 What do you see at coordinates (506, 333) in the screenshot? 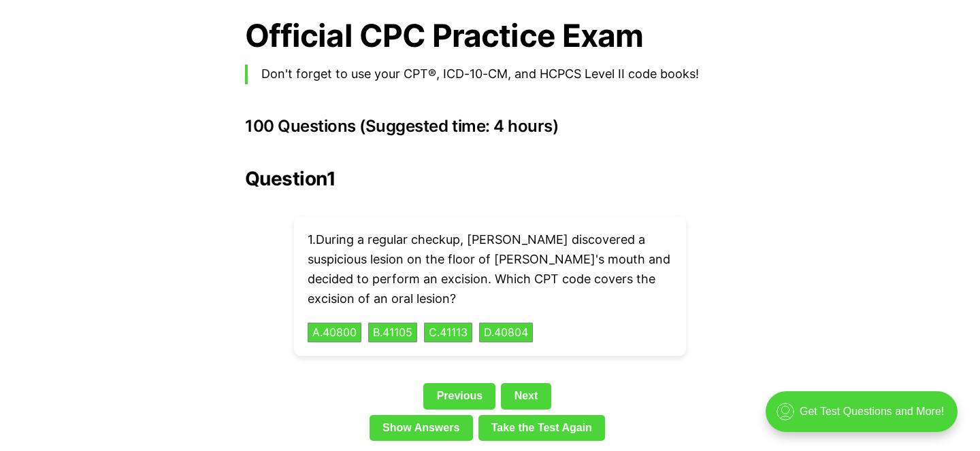
I see `button: D.40804` at bounding box center [506, 333].